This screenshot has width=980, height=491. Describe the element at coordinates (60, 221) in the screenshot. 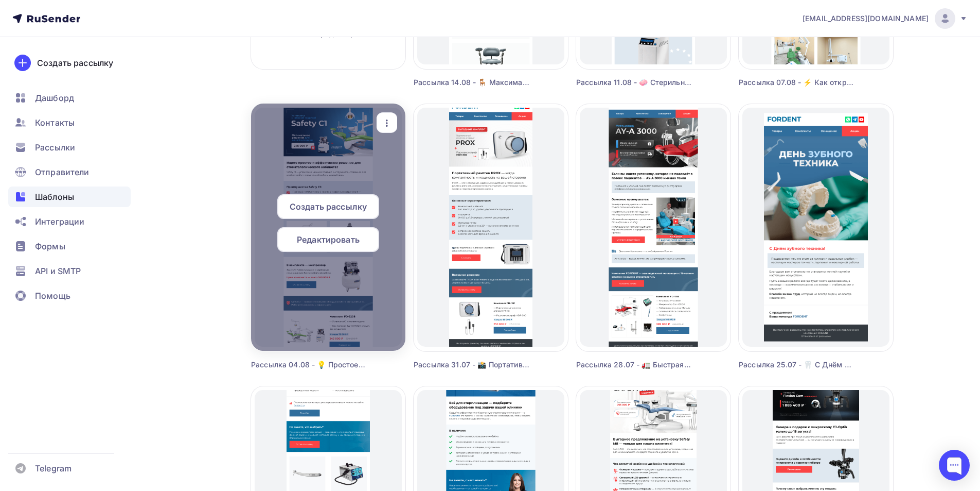

I see `span: Интеграции` at that location.